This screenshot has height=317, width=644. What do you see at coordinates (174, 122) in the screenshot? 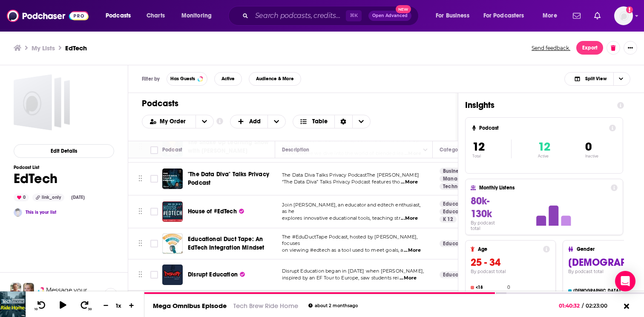
I see `span: My Order` at bounding box center [174, 122].